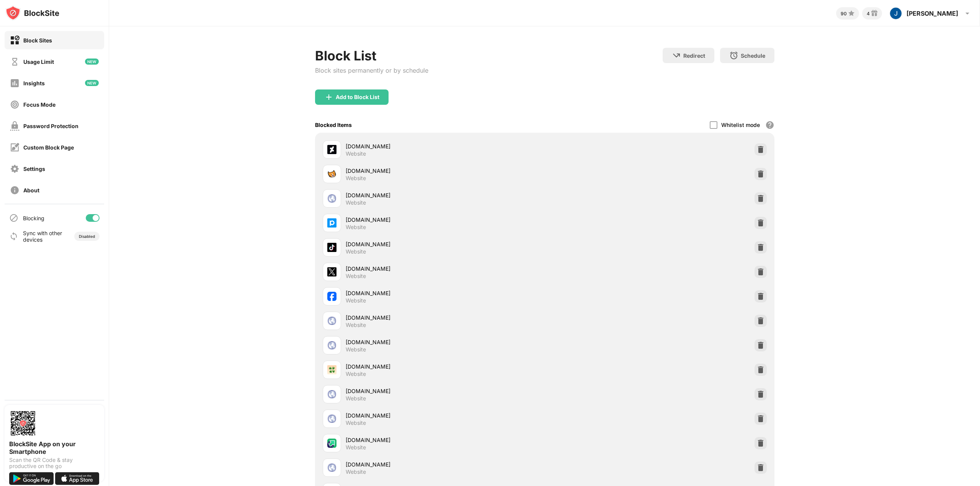 The width and height of the screenshot is (980, 486). Describe the element at coordinates (23, 424) in the screenshot. I see `img: options-page-qr-code.png` at that location.